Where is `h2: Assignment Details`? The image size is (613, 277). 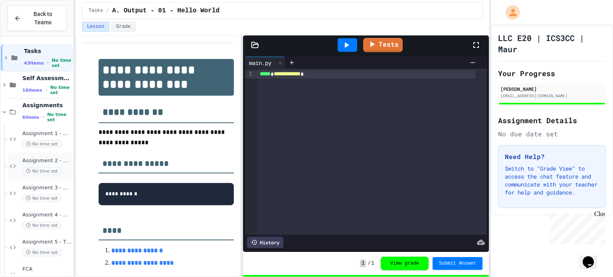 h2: Assignment Details is located at coordinates (552, 120).